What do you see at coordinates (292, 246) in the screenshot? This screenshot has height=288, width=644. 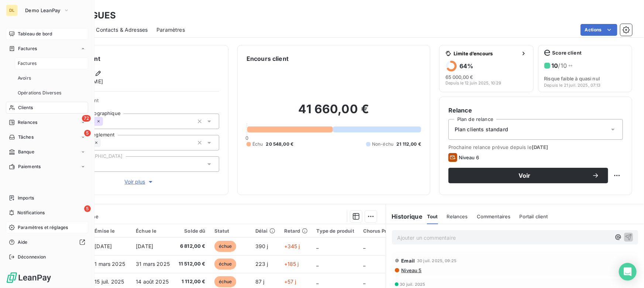 I see `span: +345 j` at bounding box center [292, 246].